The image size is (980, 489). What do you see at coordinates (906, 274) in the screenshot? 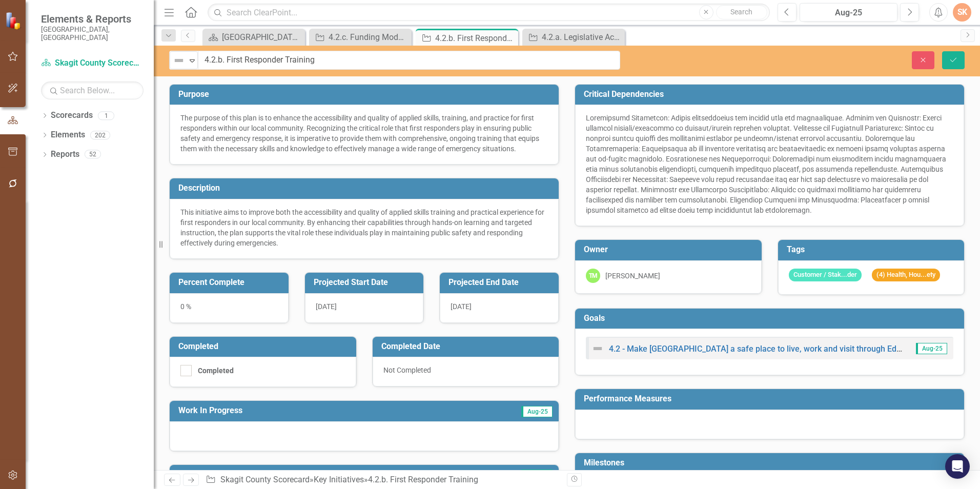
I see `span: (4) Health, Hou...ety` at bounding box center [906, 274].